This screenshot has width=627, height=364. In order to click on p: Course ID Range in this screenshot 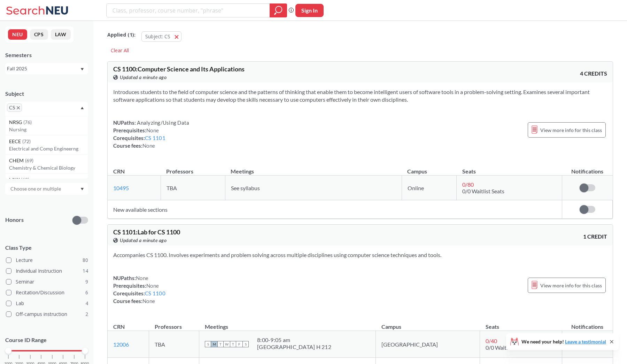, I will do `click(47, 340)`.